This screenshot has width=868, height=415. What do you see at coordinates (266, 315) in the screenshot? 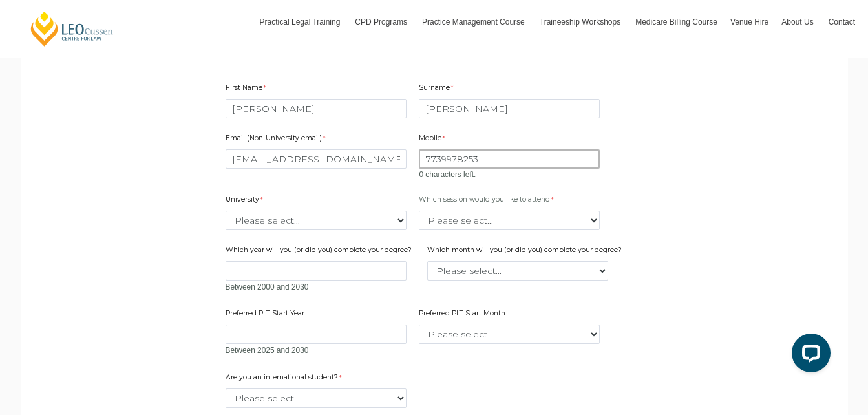
I see `label: Preferred PLT Start Year` at bounding box center [266, 315].